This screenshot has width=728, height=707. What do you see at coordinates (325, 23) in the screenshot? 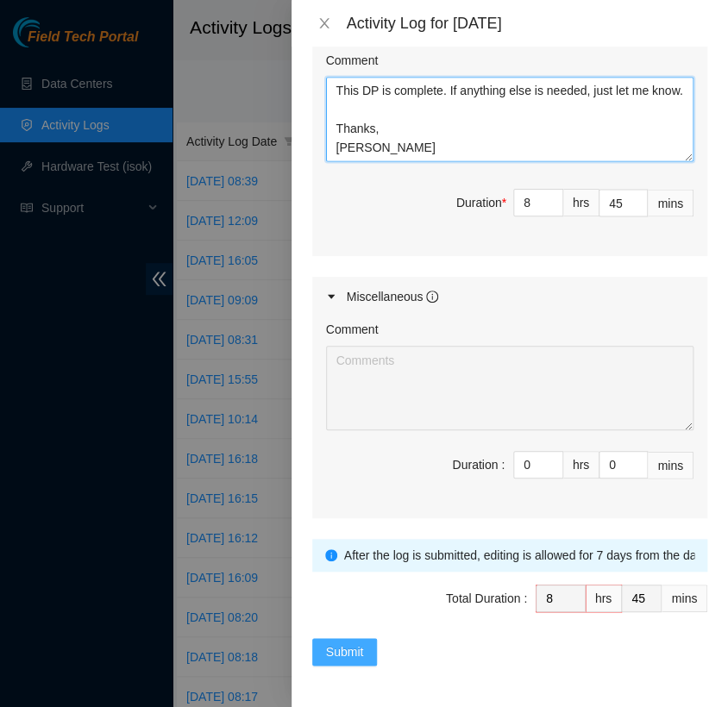
I see `button: Close` at bounding box center [325, 23].